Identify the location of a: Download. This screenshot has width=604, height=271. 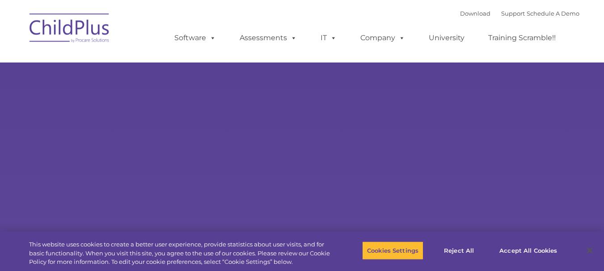
(475, 13).